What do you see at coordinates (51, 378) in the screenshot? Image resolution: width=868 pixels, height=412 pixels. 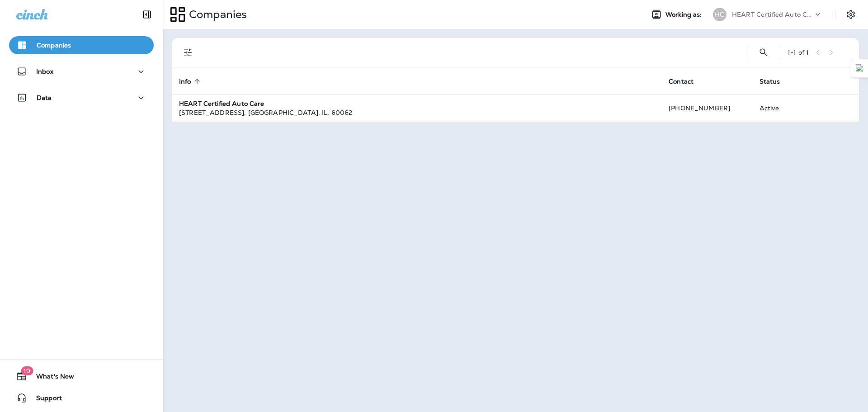 I see `span: What's New` at bounding box center [51, 378].